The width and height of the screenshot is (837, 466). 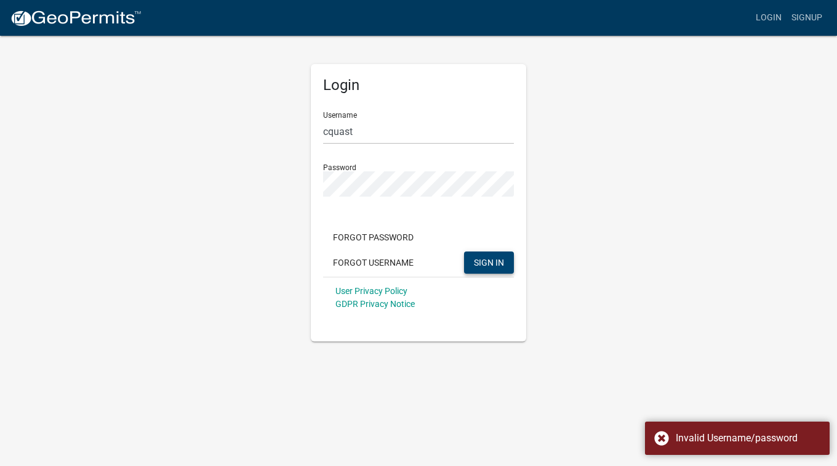 What do you see at coordinates (373, 237) in the screenshot?
I see `button: Forgot Password` at bounding box center [373, 237].